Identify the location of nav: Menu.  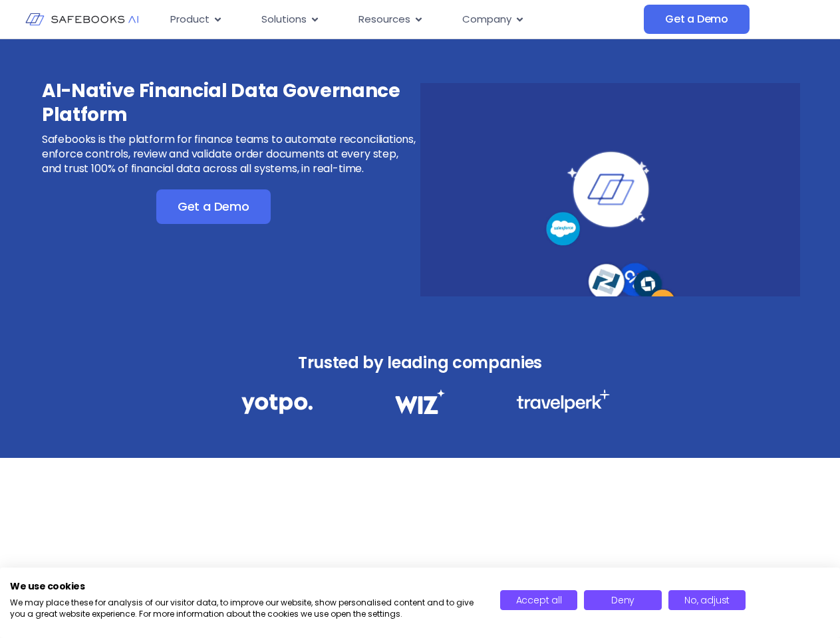
(402, 19).